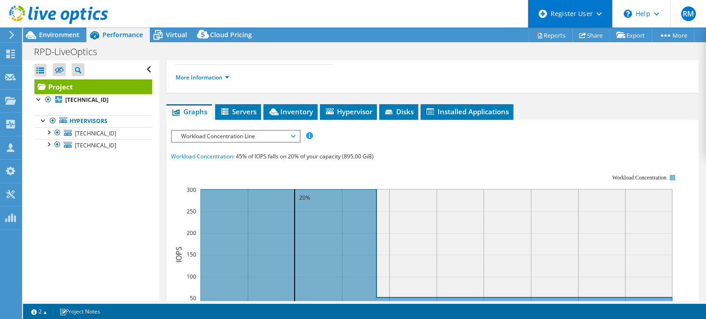 The width and height of the screenshot is (706, 319). What do you see at coordinates (235, 136) in the screenshot?
I see `span: Workload Concentration Line` at bounding box center [235, 136].